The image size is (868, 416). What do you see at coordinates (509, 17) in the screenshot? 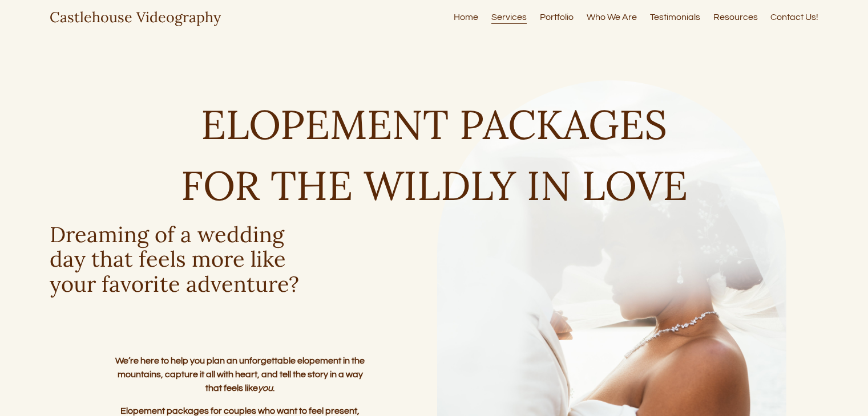
I see `a: Services` at bounding box center [509, 17].